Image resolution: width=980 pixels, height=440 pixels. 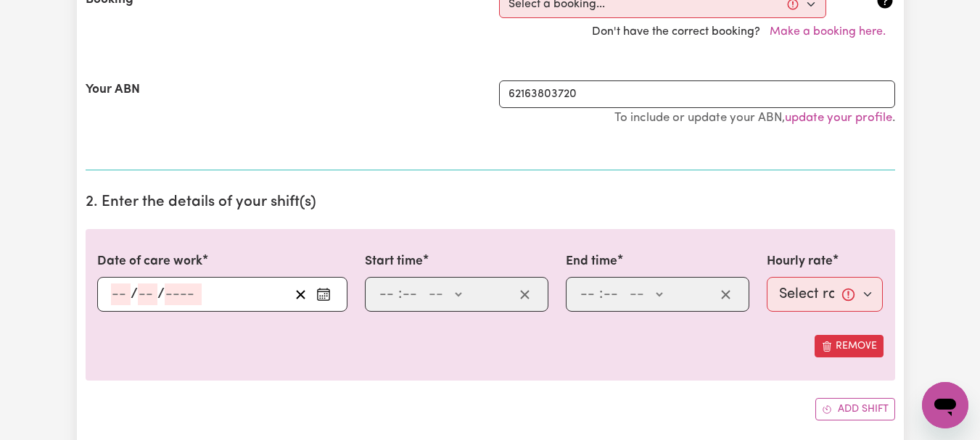 I want to click on h2: 2. Enter the details of your shift(s), so click(x=490, y=202).